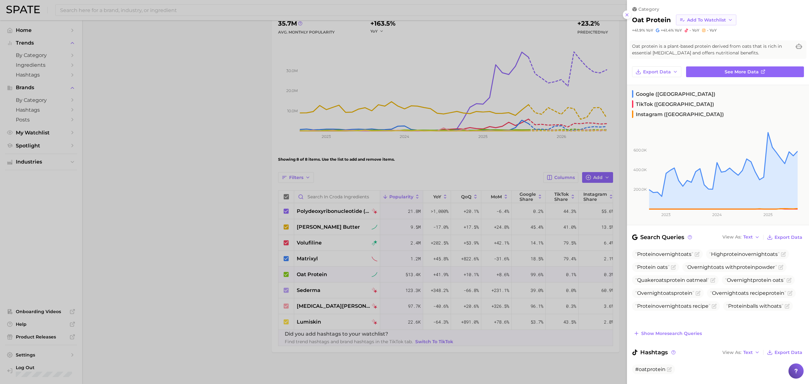 Image resolution: width=809 pixels, height=384 pixels. Describe the element at coordinates (654, 352) in the screenshot. I see `span: Hashtags` at that location.